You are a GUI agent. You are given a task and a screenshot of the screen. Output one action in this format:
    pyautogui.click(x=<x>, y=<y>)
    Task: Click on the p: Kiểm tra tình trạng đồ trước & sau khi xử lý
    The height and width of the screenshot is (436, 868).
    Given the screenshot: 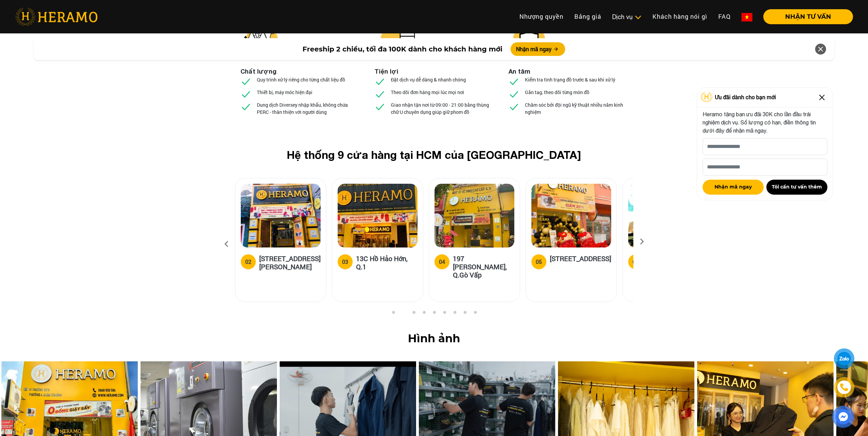 What is the action you would take?
    pyautogui.click(x=570, y=80)
    